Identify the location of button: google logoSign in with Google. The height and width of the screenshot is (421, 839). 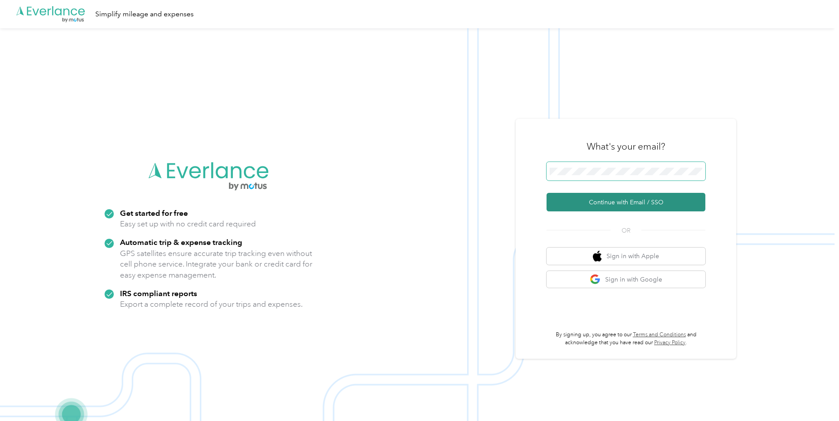
(626, 279).